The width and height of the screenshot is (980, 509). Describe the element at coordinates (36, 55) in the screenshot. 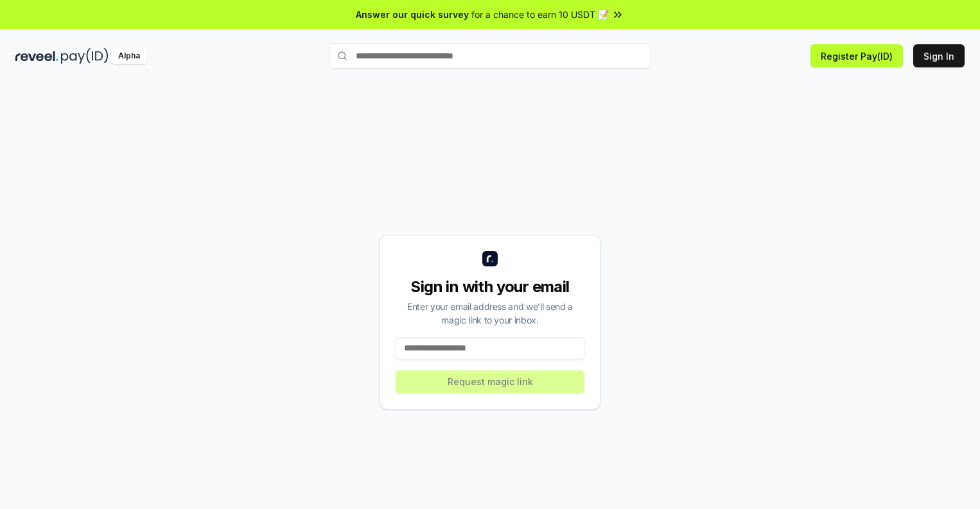

I see `img: reveel_dark` at that location.